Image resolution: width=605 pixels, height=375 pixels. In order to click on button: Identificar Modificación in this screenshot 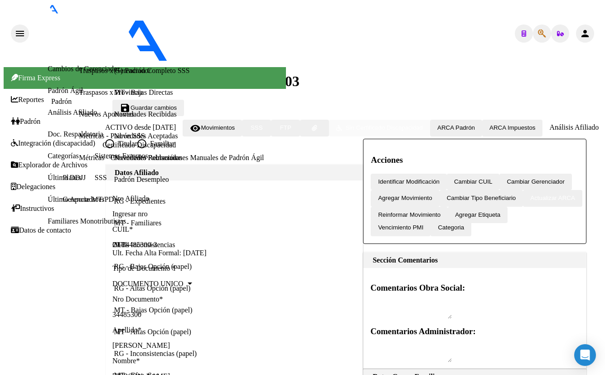, I will do `click(409, 182)`.